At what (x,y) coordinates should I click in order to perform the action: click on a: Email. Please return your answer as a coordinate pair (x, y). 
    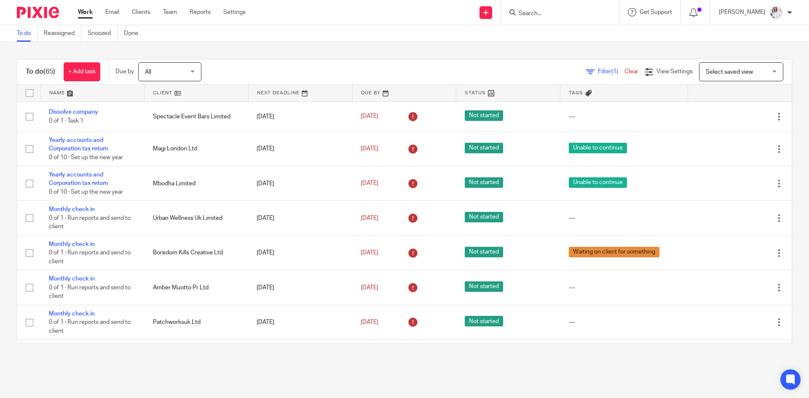
    Looking at the image, I should click on (112, 12).